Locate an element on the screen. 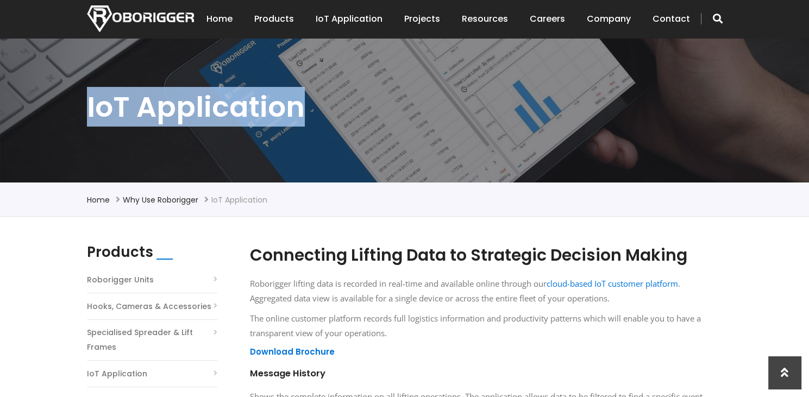 The image size is (809, 397). a: Products is located at coordinates (274, 19).